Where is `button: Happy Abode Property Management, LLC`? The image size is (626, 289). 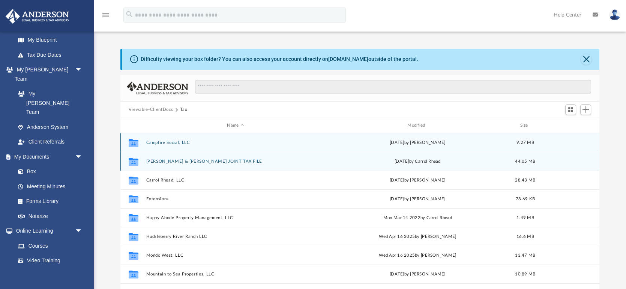 button: Happy Abode Property Management, LLC is located at coordinates (235, 217).